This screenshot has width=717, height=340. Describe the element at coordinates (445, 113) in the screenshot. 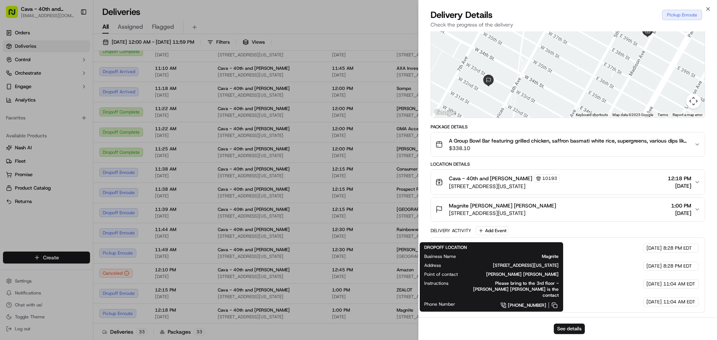

I see `img: Google` at that location.